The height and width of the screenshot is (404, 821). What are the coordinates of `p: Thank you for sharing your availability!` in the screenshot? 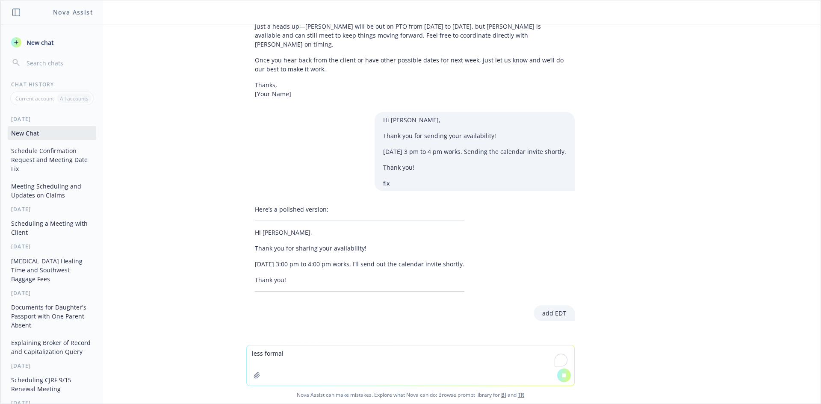 It's located at (360, 248).